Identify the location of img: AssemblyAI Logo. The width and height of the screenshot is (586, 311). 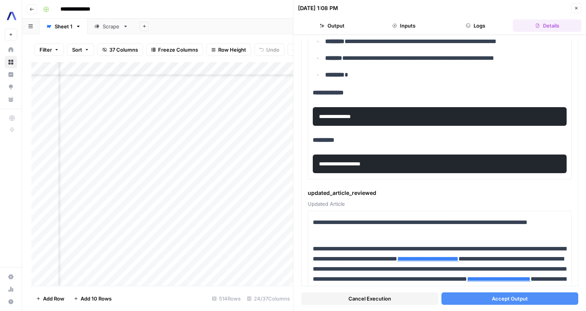
(12, 16).